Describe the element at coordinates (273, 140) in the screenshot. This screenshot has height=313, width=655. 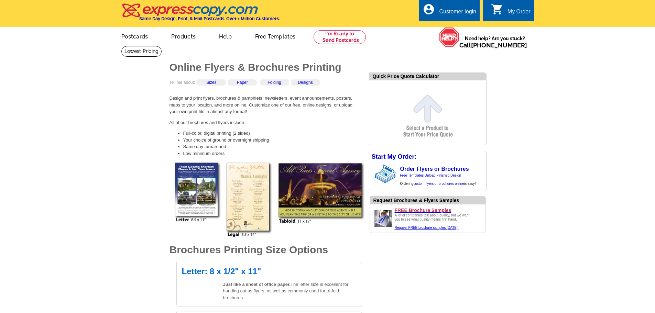
I see `li: Your choice of ground or overnight shipping` at that location.